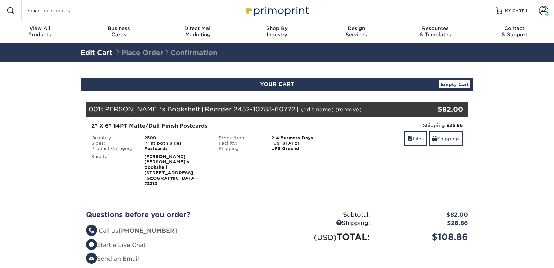  What do you see at coordinates (113, 138) in the screenshot?
I see `div: Quantity:` at bounding box center [113, 138].